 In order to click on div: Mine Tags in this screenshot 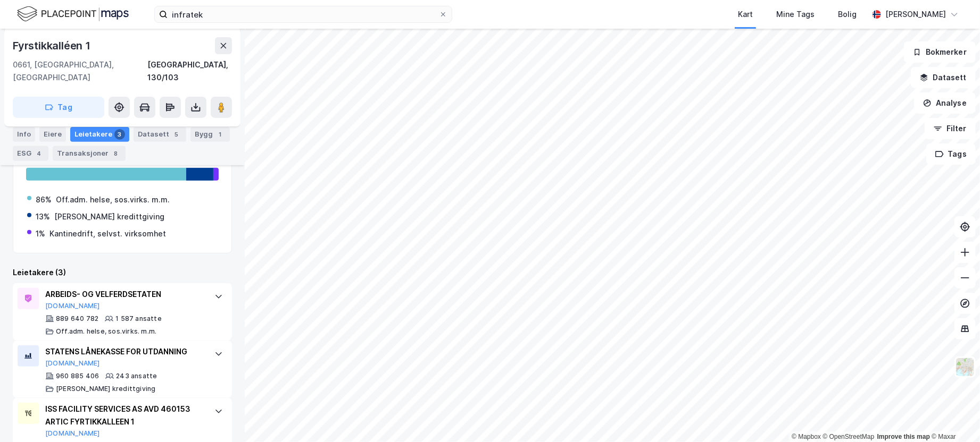, I will do `click(795, 14)`.